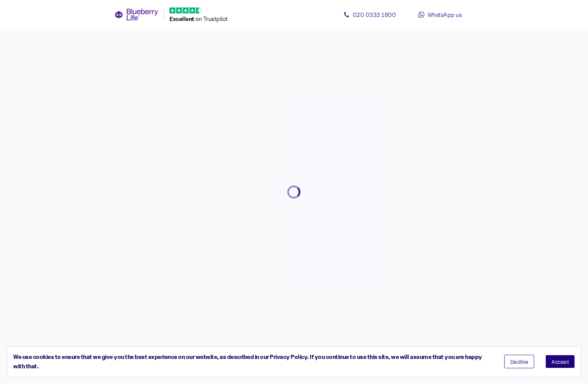  I want to click on a: 020 0333 1800, so click(369, 15).